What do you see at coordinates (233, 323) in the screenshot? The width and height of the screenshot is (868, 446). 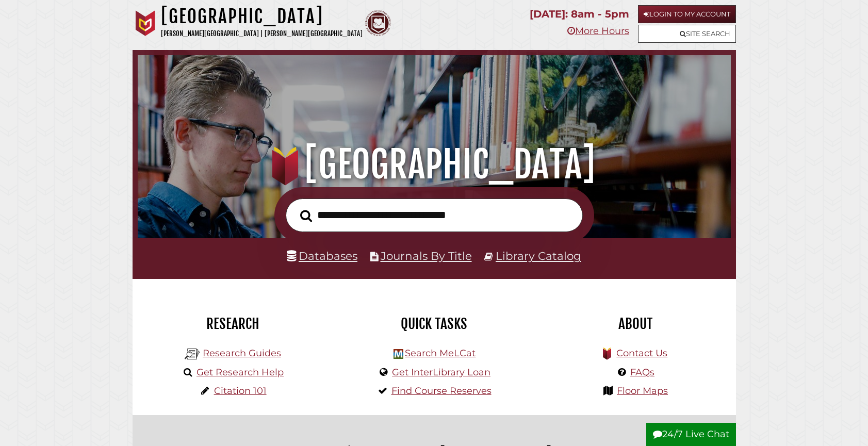 I see `h2: Research` at bounding box center [233, 323].